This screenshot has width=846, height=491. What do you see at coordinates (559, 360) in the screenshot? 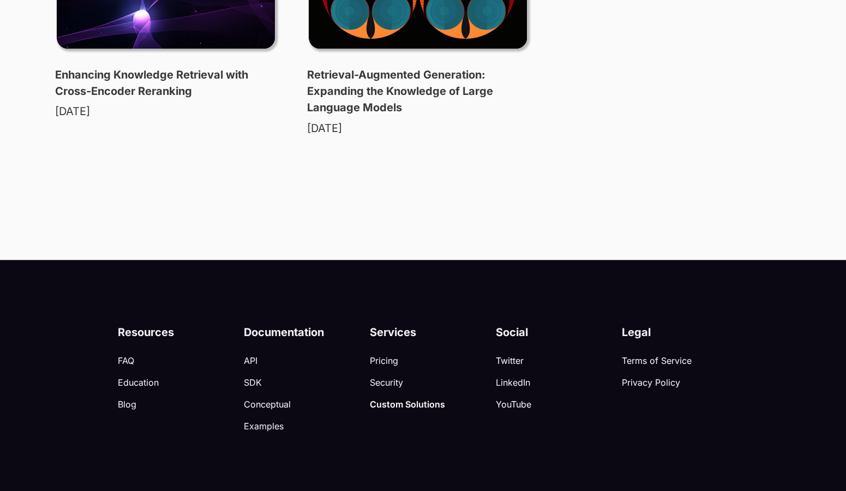
I see `p: Twitter` at bounding box center [559, 360].